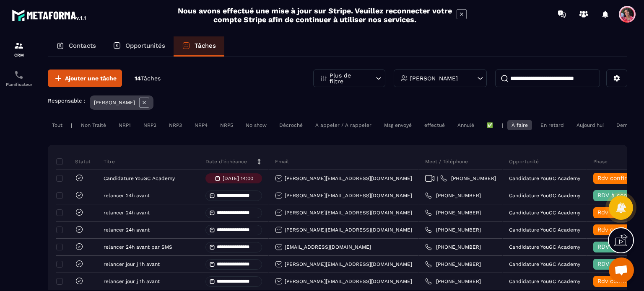 This screenshot has height=291, width=644. I want to click on p: Date d’échéance, so click(226, 162).